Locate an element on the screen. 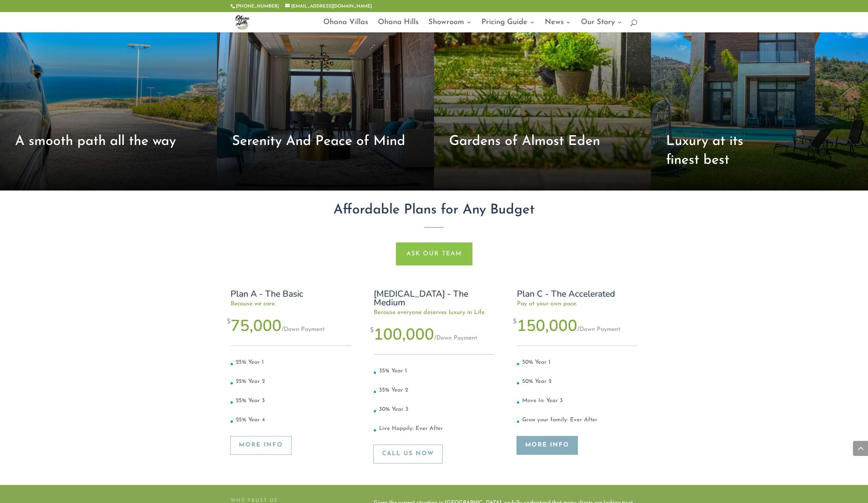 This screenshot has width=868, height=503. span: 25% Year 4 is located at coordinates (250, 420).